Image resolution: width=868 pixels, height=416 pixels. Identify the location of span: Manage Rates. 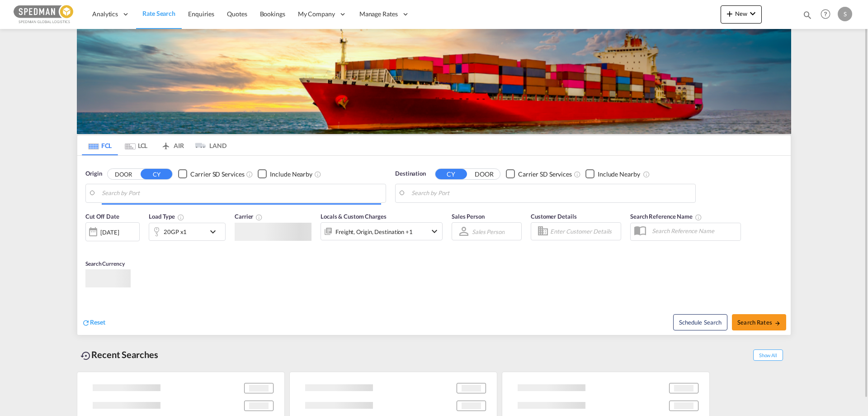
(379, 14).